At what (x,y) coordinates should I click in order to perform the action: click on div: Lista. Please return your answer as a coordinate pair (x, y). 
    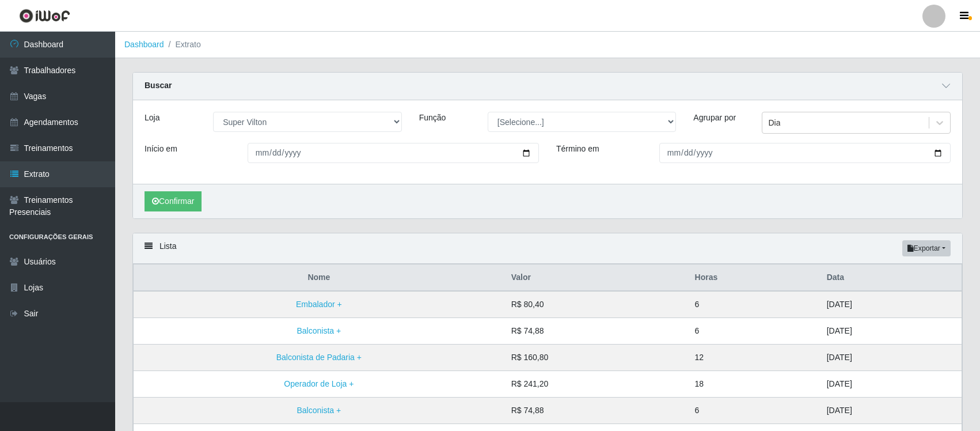
    Looking at the image, I should click on (547, 249).